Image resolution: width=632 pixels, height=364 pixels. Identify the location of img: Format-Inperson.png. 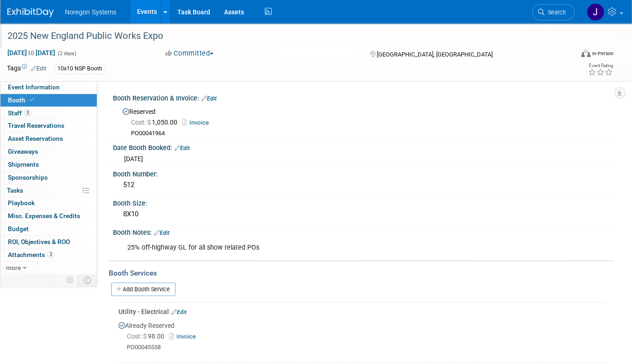
(585, 54).